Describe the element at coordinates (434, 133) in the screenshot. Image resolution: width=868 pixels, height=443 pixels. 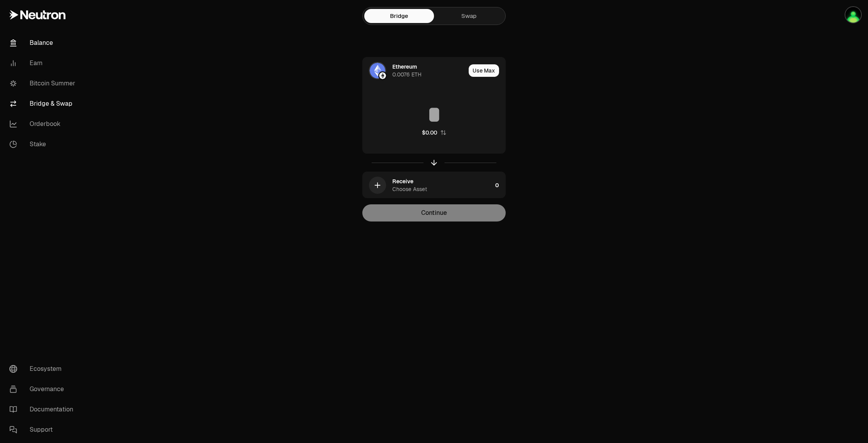
I see `button: $0.00` at that location.